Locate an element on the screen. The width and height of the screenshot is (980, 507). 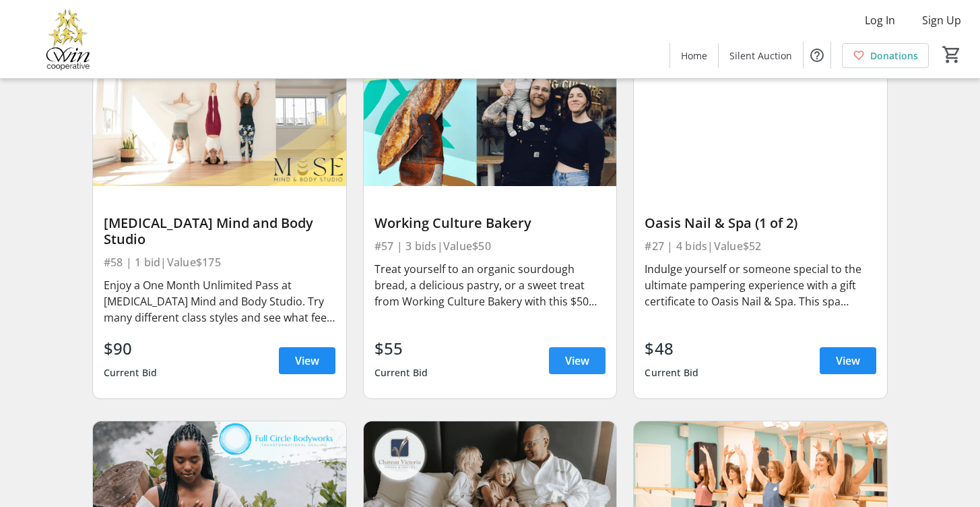
a: Donations is located at coordinates (885, 55).